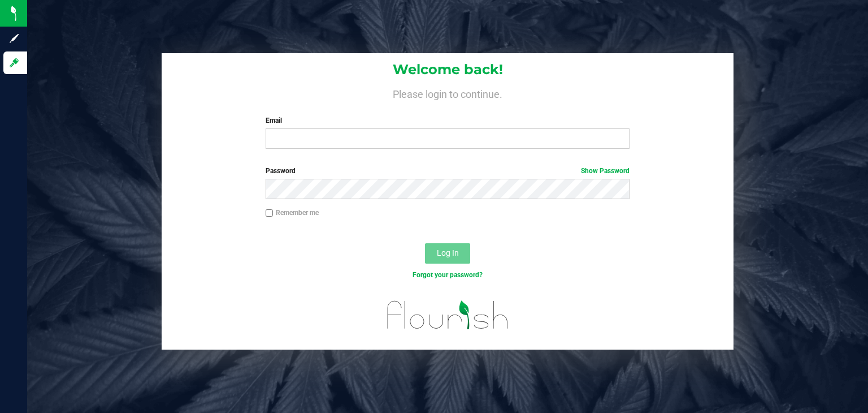 The width and height of the screenshot is (868, 413). I want to click on inline-svg: Log in, so click(15, 63).